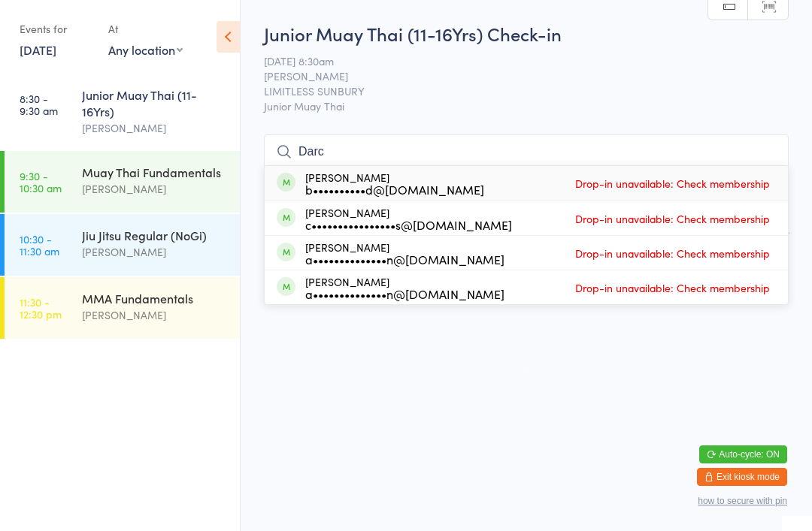  What do you see at coordinates (57, 28) in the screenshot?
I see `div: Events for` at bounding box center [57, 28].